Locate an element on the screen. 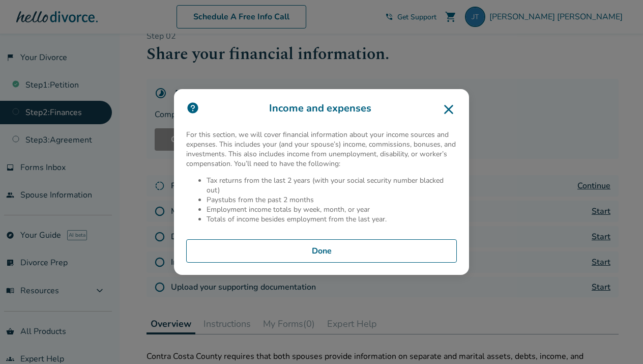 This screenshot has width=643, height=364. li: Totals of income besides employment from the last year. is located at coordinates (332, 219).